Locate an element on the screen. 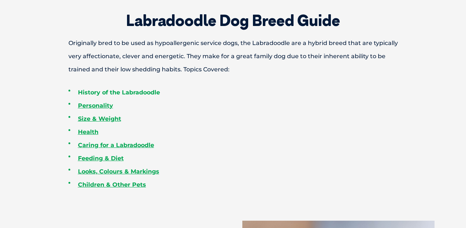 Image resolution: width=466 pixels, height=228 pixels. a: Feeding & Diet is located at coordinates (101, 158).